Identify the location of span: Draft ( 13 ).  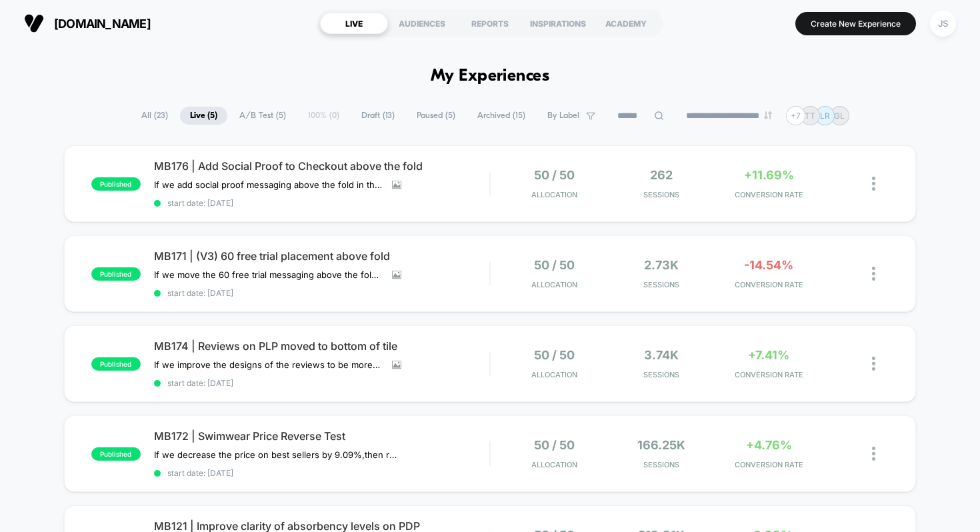
(378, 115).